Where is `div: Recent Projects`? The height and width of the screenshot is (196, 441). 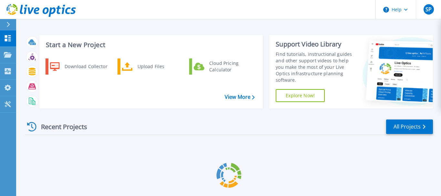 div: Recent Projects is located at coordinates (60, 127).